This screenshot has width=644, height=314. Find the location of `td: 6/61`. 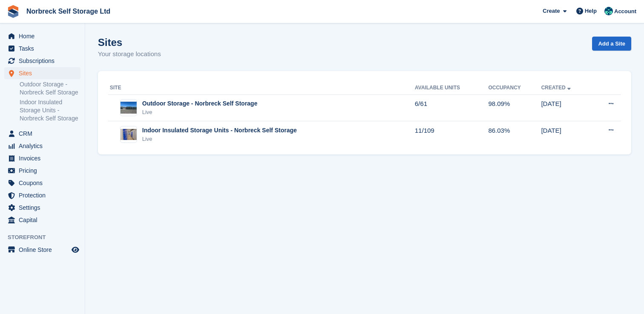

td: 6/61 is located at coordinates (452, 108).